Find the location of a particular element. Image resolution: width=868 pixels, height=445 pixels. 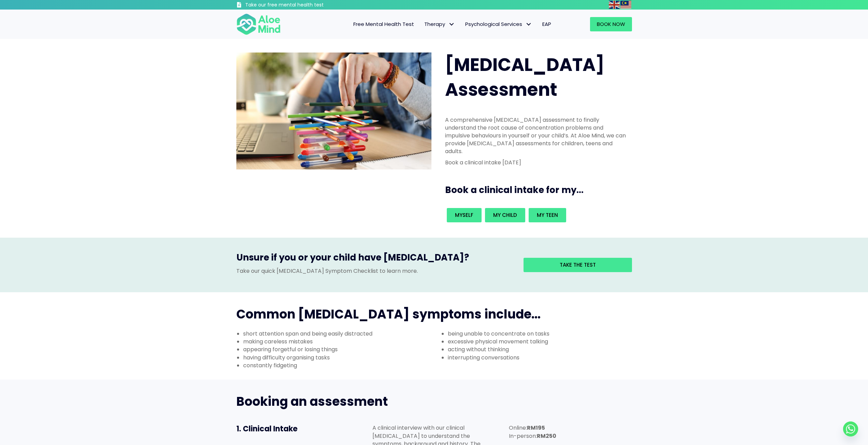

img: Aloe mind Logo is located at coordinates (259, 24).